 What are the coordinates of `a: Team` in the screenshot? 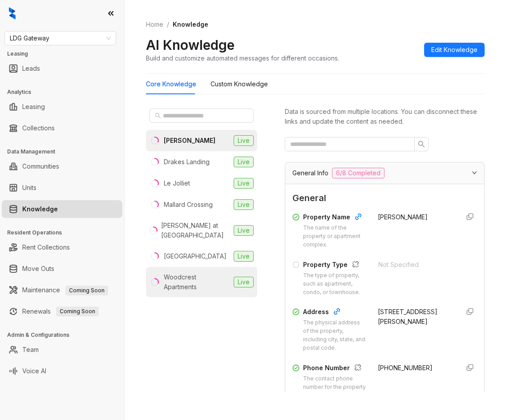 It's located at (30, 350).